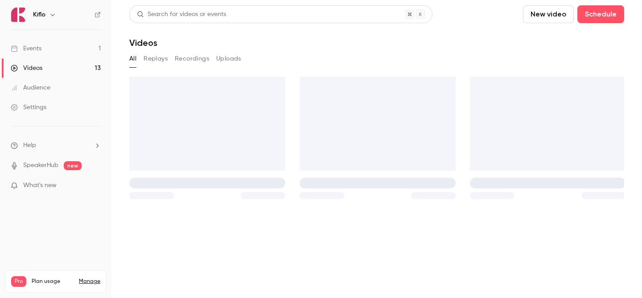  I want to click on span: Help, so click(29, 145).